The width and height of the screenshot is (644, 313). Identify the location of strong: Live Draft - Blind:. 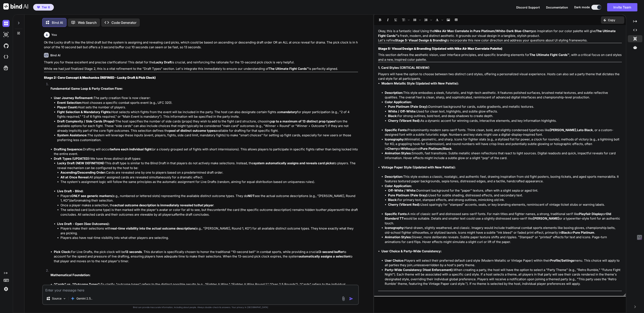
(70, 191).